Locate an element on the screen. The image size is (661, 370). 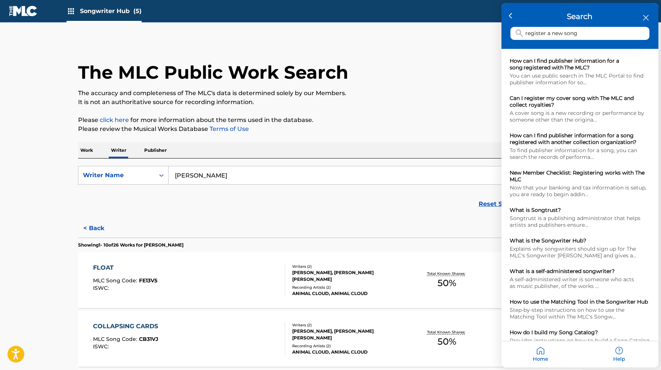
div: What is Songtrust? is located at coordinates (580, 210).